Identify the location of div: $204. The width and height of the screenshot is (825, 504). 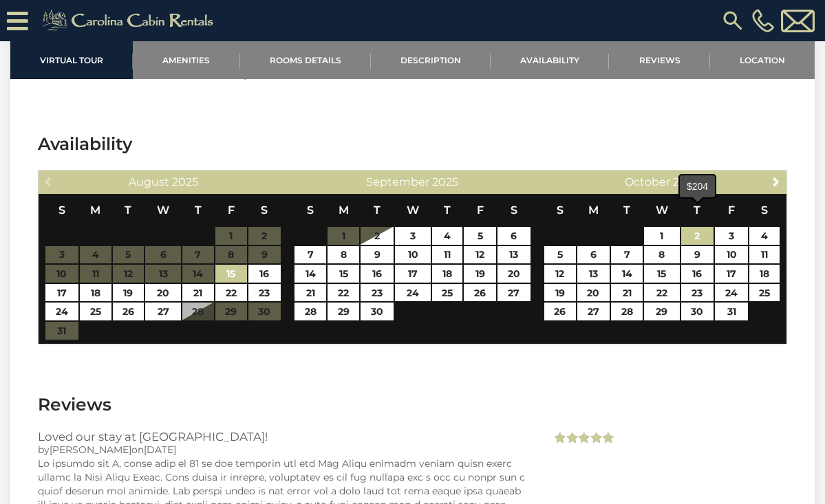
(697, 186).